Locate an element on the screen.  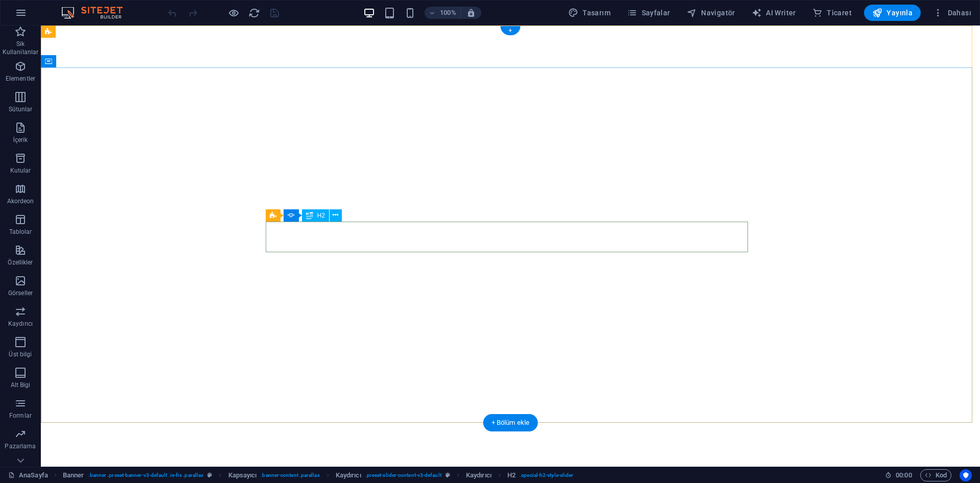
button: Navigatör is located at coordinates (710, 12).